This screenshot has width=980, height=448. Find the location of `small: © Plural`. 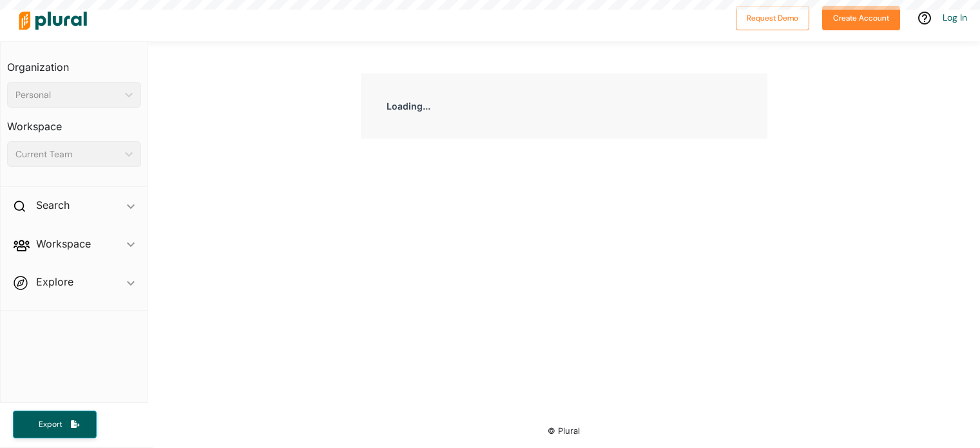

small: © Plural is located at coordinates (563, 430).